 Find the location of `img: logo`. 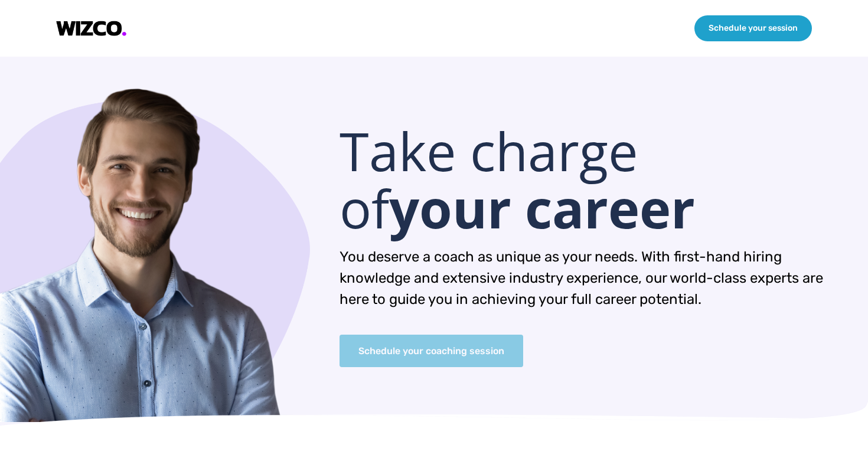

img: logo is located at coordinates (92, 28).